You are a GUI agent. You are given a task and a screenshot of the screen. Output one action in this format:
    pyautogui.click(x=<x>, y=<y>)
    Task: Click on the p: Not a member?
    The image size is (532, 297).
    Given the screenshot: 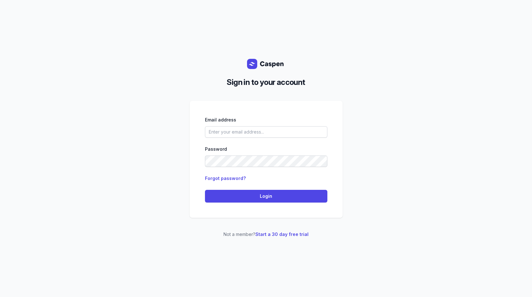 What is the action you would take?
    pyautogui.click(x=266, y=235)
    